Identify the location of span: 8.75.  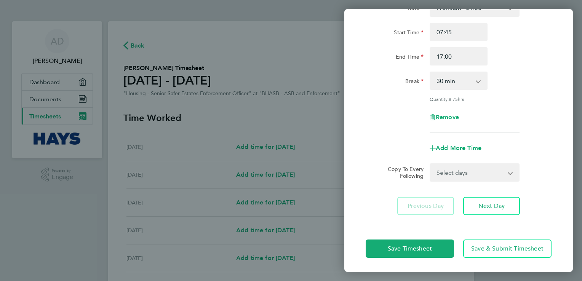
(453, 99).